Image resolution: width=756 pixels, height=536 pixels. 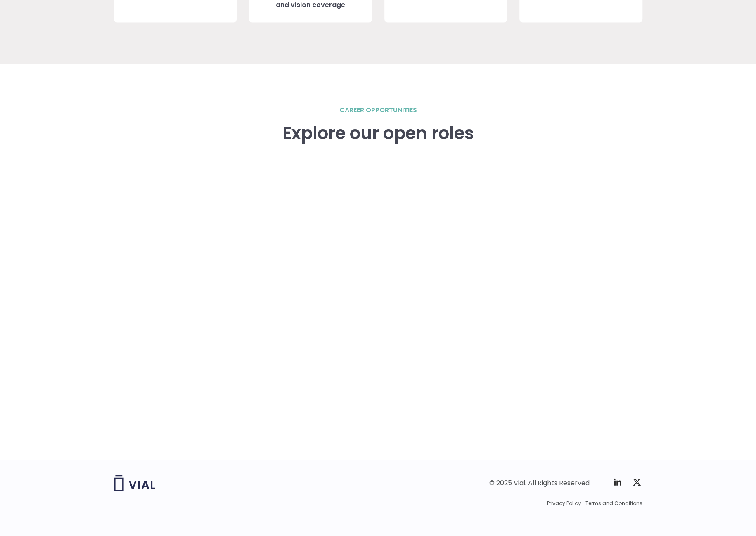 I want to click on a: Privacy Policy, so click(x=564, y=503).